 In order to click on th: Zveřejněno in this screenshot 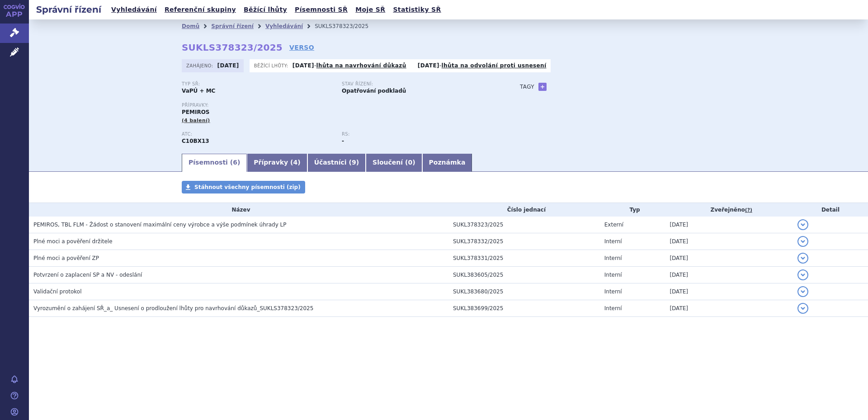, I will do `click(729, 210)`.